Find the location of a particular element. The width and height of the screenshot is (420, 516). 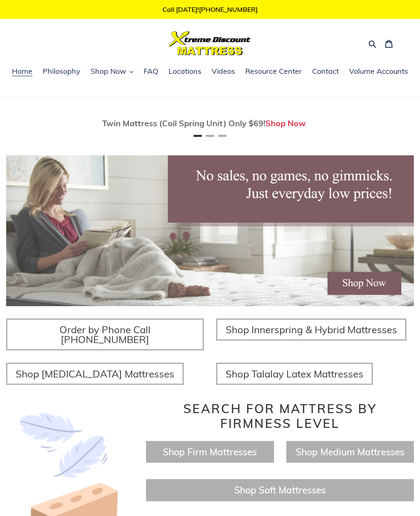

a: Resource Center is located at coordinates (273, 72).